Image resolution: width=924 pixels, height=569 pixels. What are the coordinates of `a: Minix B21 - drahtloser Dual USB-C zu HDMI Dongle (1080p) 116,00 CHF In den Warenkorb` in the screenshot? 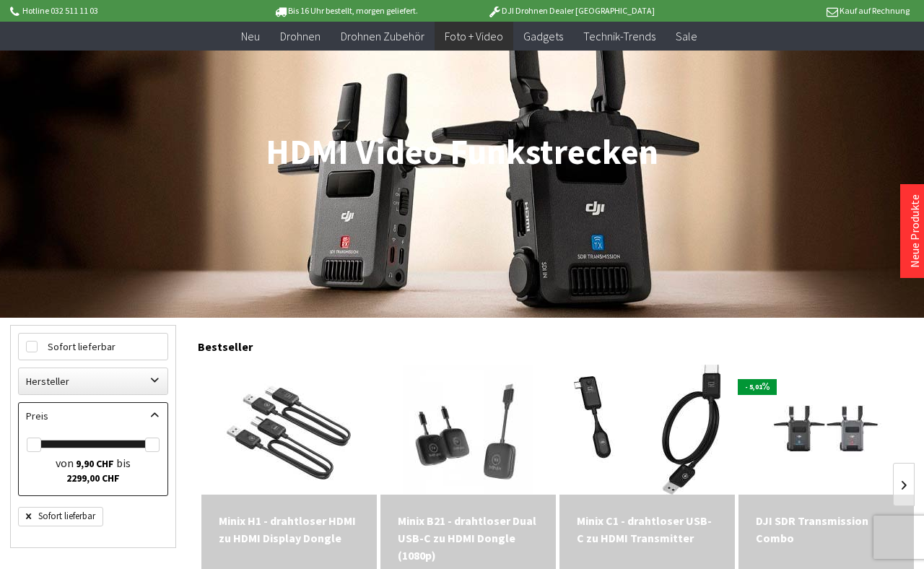 It's located at (468, 537).